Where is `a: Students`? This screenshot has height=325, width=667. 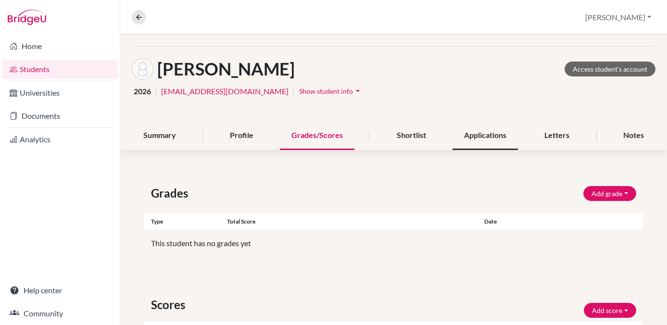
a: Students is located at coordinates (60, 69).